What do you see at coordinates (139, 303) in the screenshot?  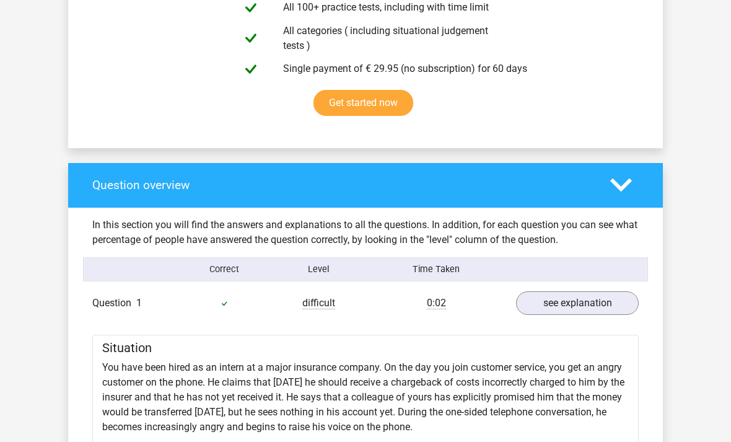 I see `span: 1` at bounding box center [139, 303].